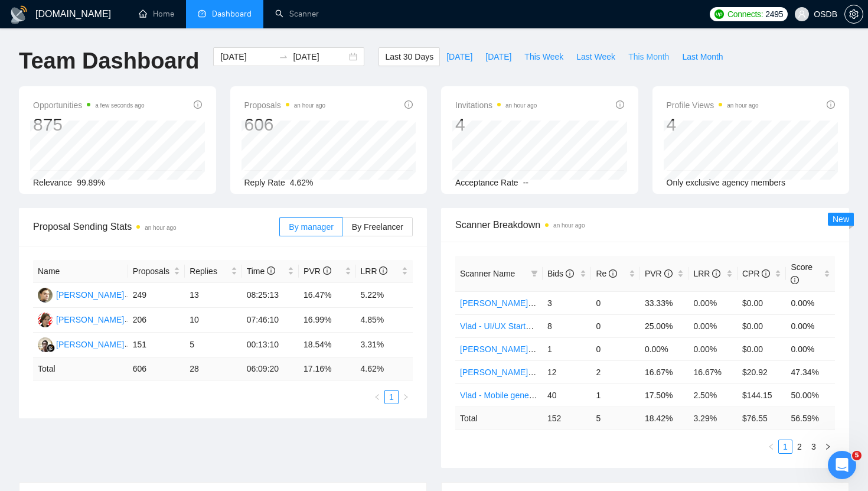  Describe the element at coordinates (810, 395) in the screenshot. I see `td: 50.00%` at that location.